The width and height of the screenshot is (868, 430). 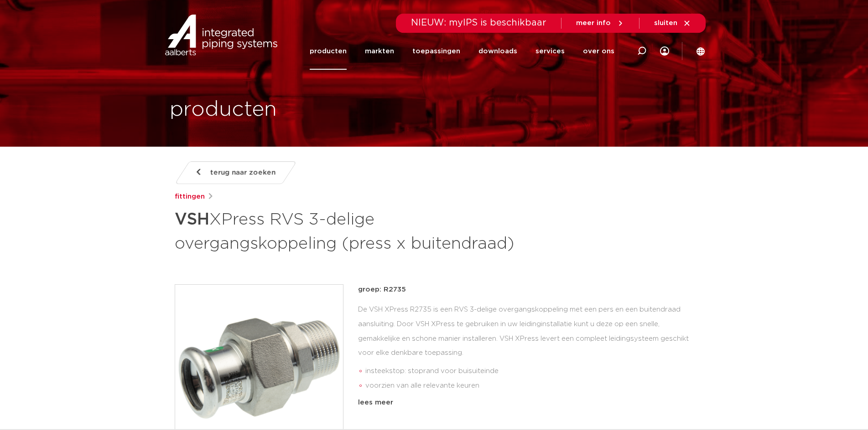 What do you see at coordinates (478, 23) in the screenshot?
I see `span: NIEUW: myIPS is beschikbaar` at bounding box center [478, 23].